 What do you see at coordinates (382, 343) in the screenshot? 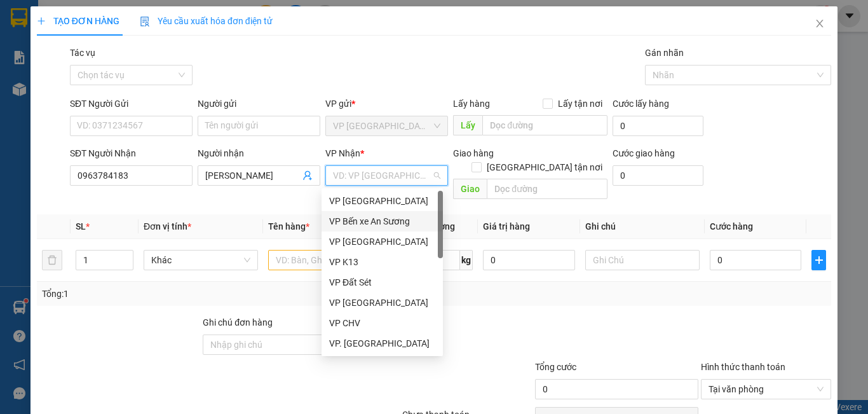
I see `div: VP. Đồng Phước` at bounding box center [382, 343].